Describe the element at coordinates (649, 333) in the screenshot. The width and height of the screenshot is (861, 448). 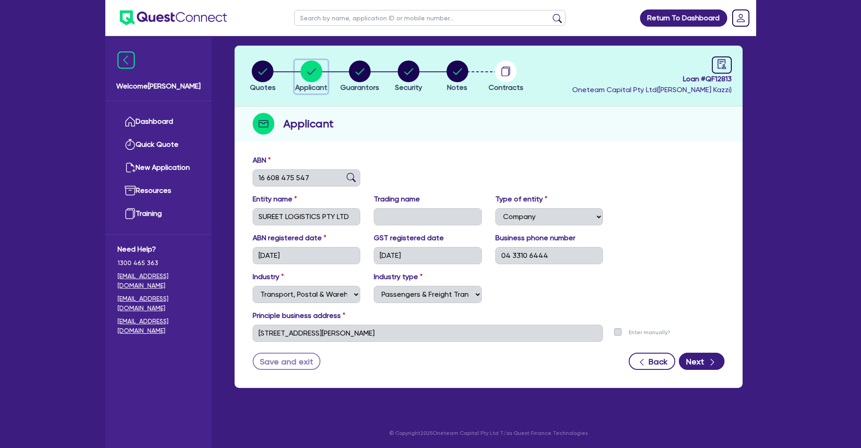
I see `label: Enter manually?` at that location.